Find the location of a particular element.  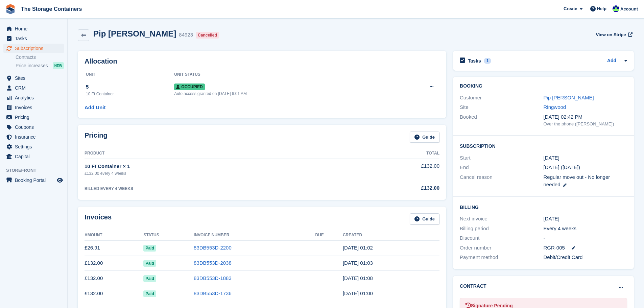

span: Insurance is located at coordinates (35, 137).